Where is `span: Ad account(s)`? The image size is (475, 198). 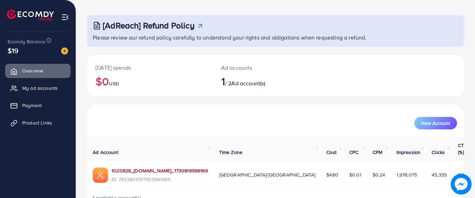
span: Ad account(s) is located at coordinates (248, 83).